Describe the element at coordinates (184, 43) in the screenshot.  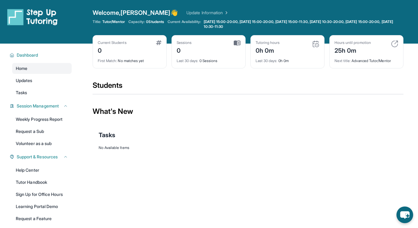
I see `div: Sessions` at that location.